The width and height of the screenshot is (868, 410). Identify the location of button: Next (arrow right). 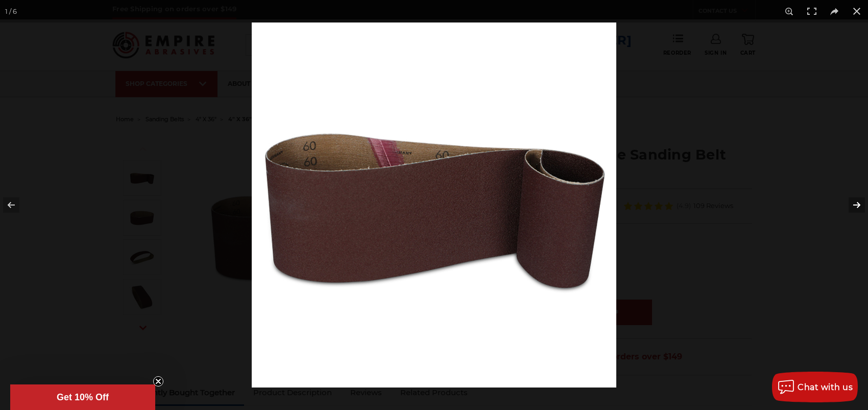
(850, 205).